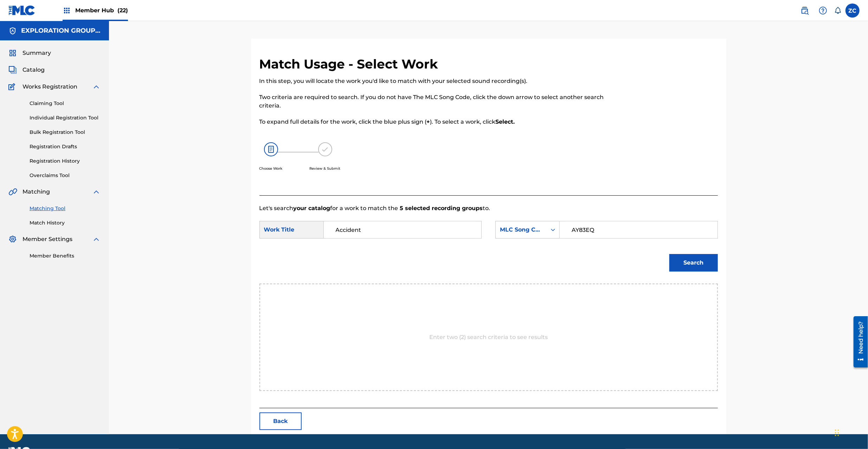 This screenshot has height=449, width=868. I want to click on div: Open Resource Center, so click(12, 28).